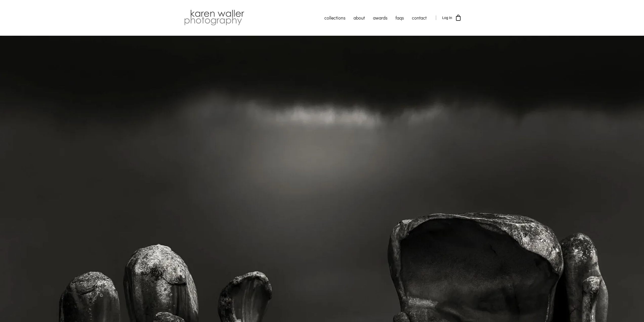 The image size is (644, 322). What do you see at coordinates (400, 18) in the screenshot?
I see `a: faqs` at bounding box center [400, 18].